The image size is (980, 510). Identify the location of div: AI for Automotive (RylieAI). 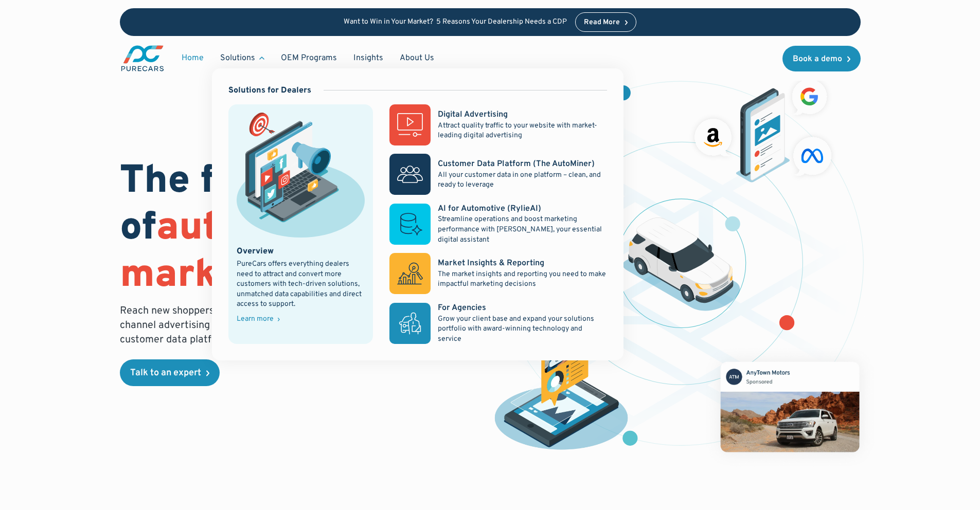
(489, 209).